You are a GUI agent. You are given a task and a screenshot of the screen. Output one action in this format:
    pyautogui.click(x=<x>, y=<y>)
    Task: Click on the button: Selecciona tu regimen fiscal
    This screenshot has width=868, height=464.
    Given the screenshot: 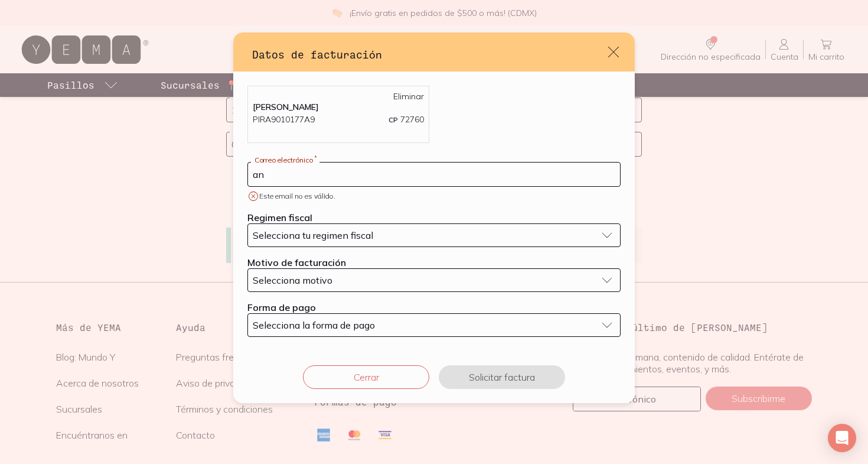 What is the action you would take?
    pyautogui.click(x=434, y=235)
    